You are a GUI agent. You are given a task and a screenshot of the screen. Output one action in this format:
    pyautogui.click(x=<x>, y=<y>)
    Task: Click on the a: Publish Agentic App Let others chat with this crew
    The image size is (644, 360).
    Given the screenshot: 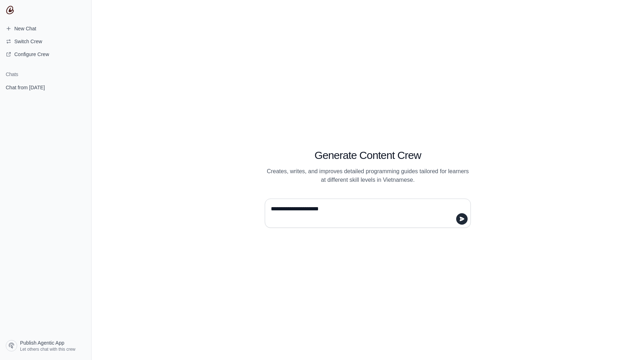 What is the action you would take?
    pyautogui.click(x=45, y=346)
    